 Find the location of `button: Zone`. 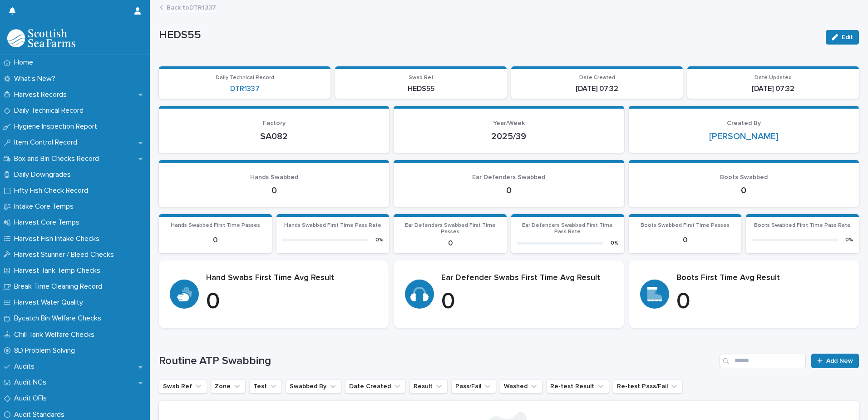

button: Zone is located at coordinates (228, 386).